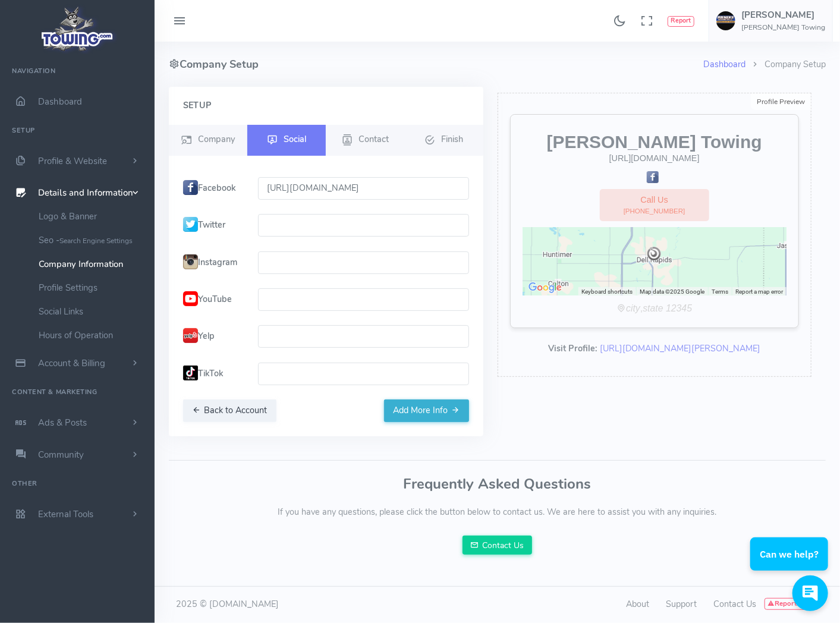 The height and width of the screenshot is (623, 840). Describe the element at coordinates (213, 336) in the screenshot. I see `label: Yelp` at that location.